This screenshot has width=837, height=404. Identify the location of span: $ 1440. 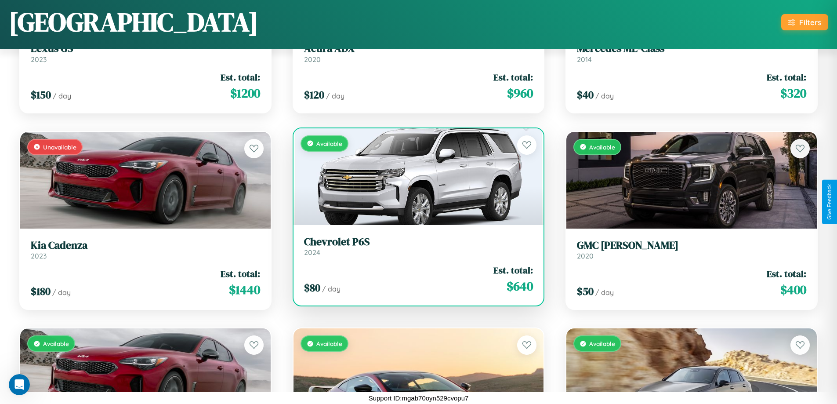
(244, 290).